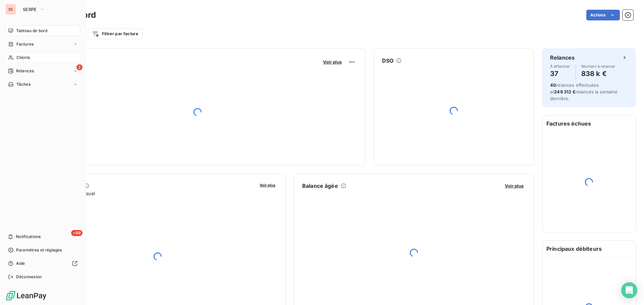  What do you see at coordinates (584, 92) in the screenshot?
I see `span: relances effectuées et relancés la semaine dernière.` at bounding box center [584, 92].